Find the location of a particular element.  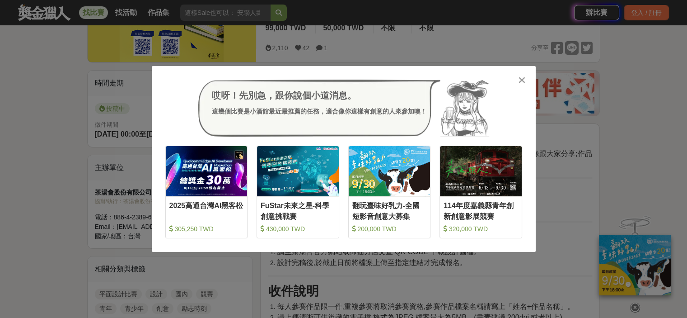

div: 2025高通台灣AI黑客松 is located at coordinates (207, 210).